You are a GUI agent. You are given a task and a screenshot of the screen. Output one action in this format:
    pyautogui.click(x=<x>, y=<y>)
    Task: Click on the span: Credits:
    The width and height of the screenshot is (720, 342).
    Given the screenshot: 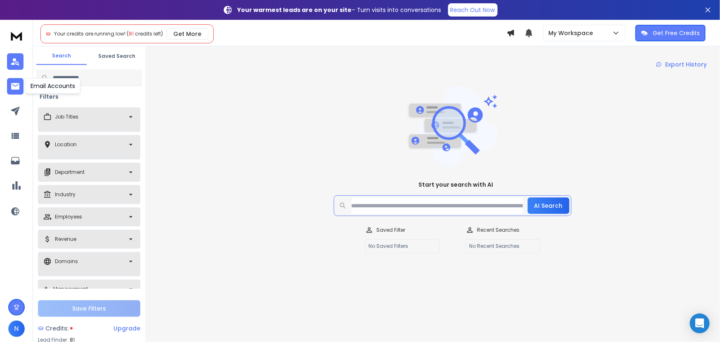 What is the action you would take?
    pyautogui.click(x=57, y=328)
    